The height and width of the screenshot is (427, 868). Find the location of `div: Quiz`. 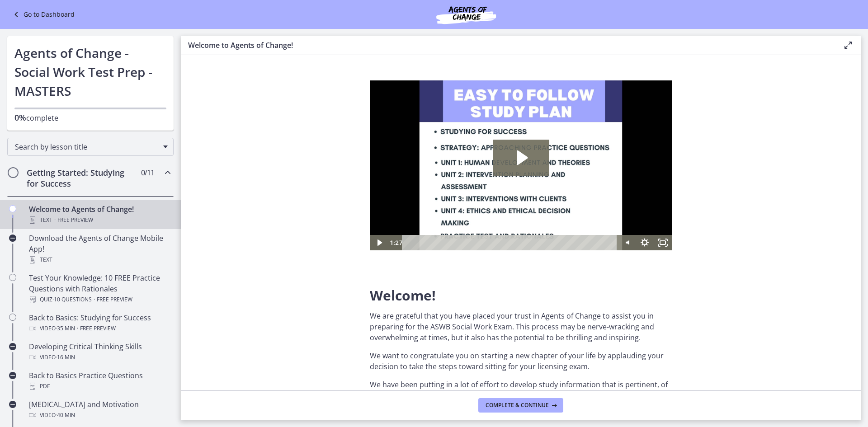

div: Quiz is located at coordinates (100, 299).